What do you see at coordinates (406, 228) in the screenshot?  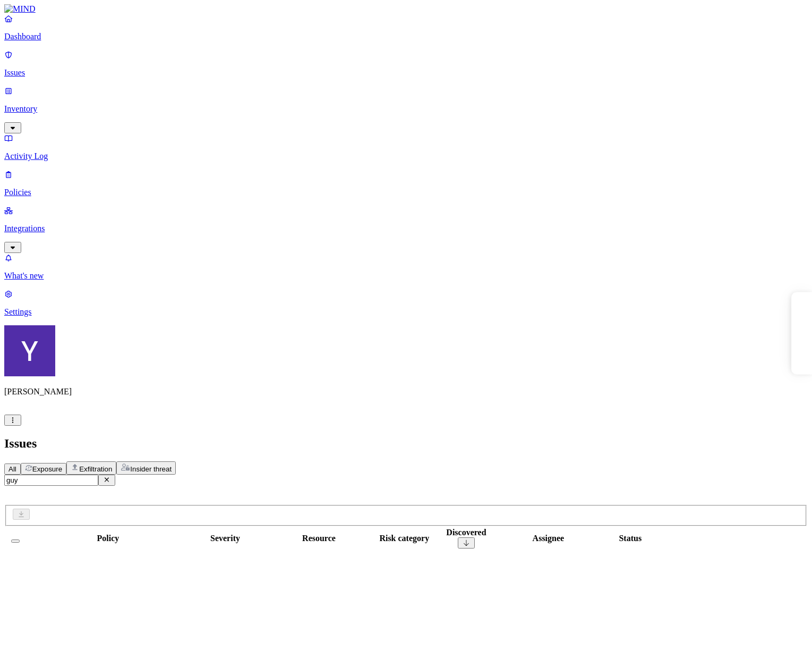 I see `p: Integrations` at bounding box center [406, 228].